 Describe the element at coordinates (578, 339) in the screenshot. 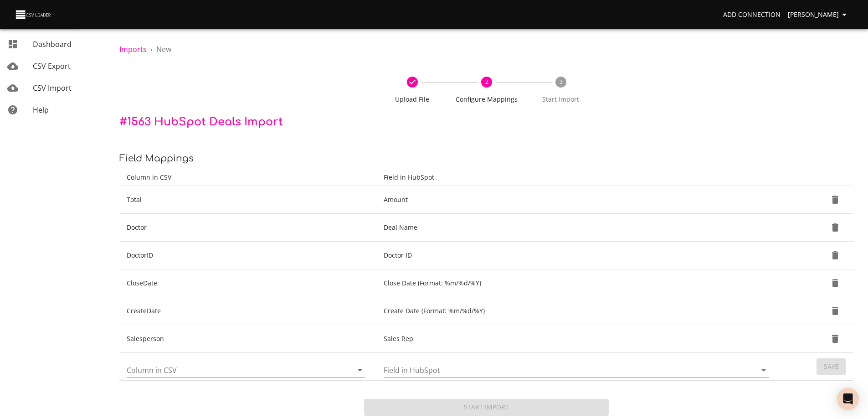

I see `td: Sales Rep` at that location.